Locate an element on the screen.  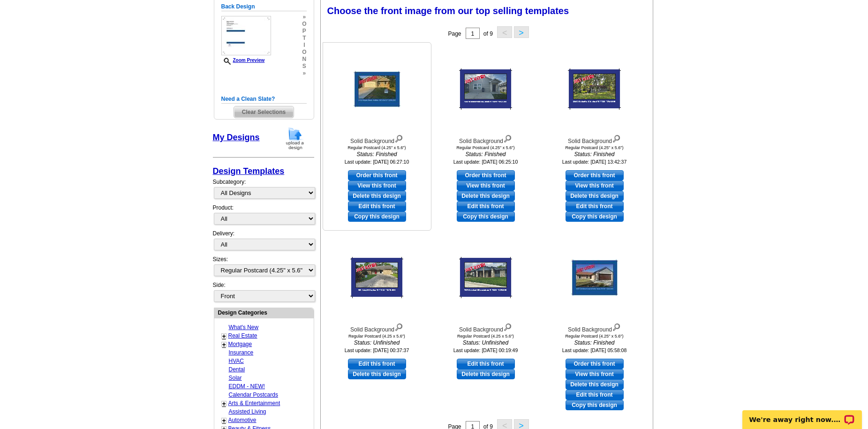
img: small-thumb.jpg is located at coordinates (247, 36).